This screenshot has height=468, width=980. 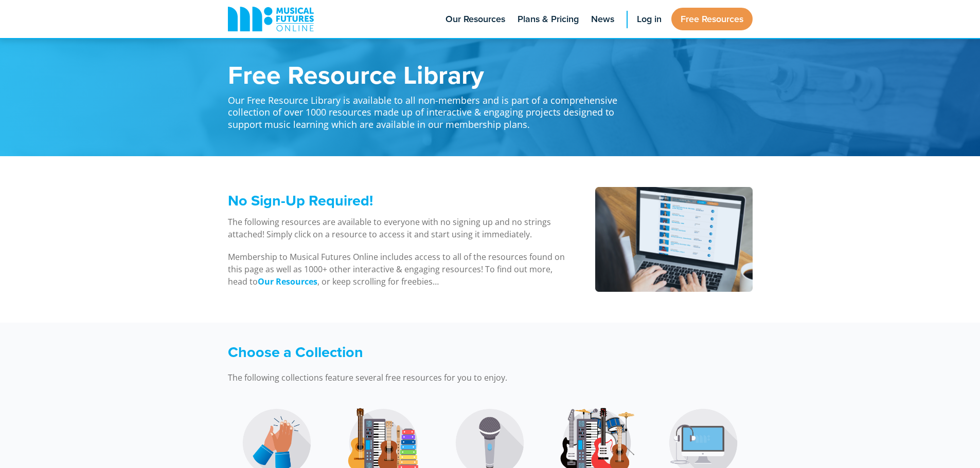 What do you see at coordinates (429, 74) in the screenshot?
I see `h1: Free Resource Library` at bounding box center [429, 74].